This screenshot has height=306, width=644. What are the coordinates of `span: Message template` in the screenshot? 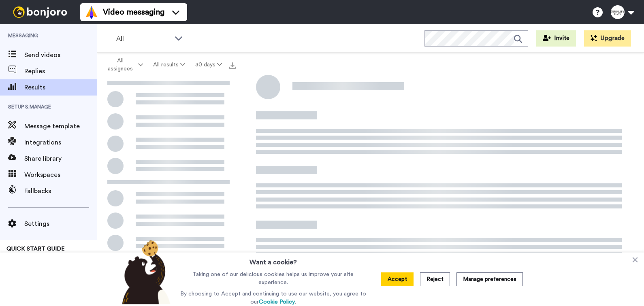 It's located at (60, 126).